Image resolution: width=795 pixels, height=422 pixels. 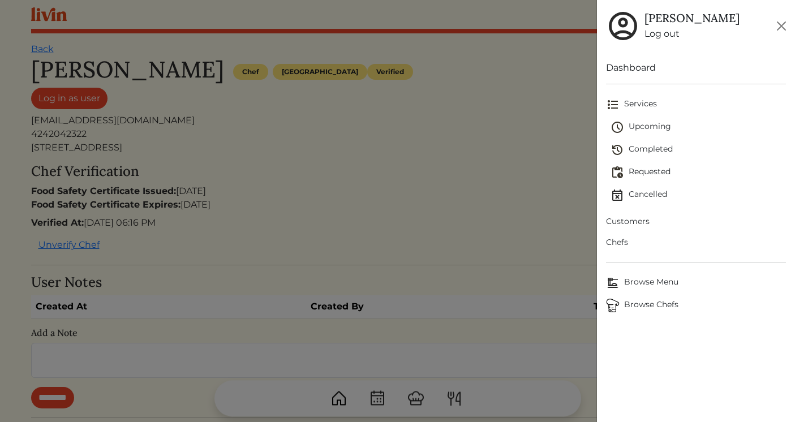 I want to click on img: event_cancelled-67e280bd0a9e072c26133efab016668ee6d7272ad66fa3c7eb58af48b074a3a4.svg, so click(x=618, y=195).